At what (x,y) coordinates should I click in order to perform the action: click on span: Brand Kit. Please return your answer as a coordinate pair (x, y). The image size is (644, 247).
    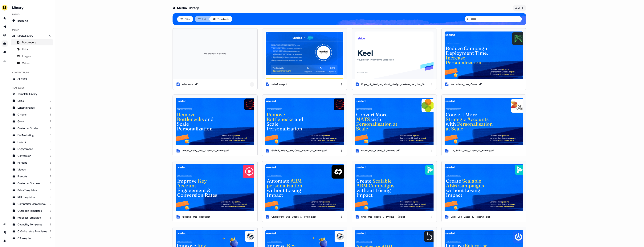
    Looking at the image, I should click on (23, 21).